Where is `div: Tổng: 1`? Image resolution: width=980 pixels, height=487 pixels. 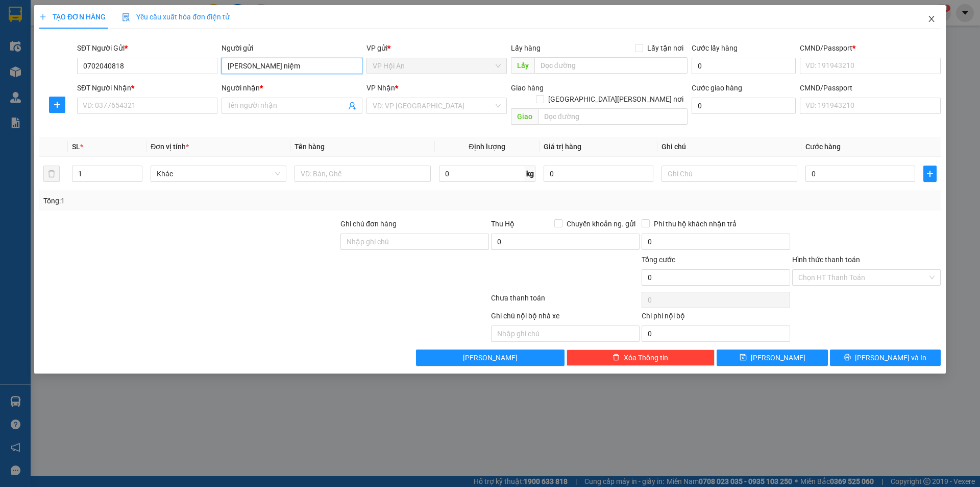
div: Tổng: 1 is located at coordinates (211, 201).